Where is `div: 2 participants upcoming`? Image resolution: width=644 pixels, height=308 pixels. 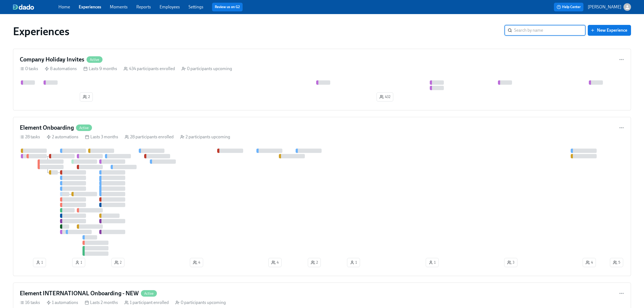
div: 2 participants upcoming is located at coordinates (205, 137).